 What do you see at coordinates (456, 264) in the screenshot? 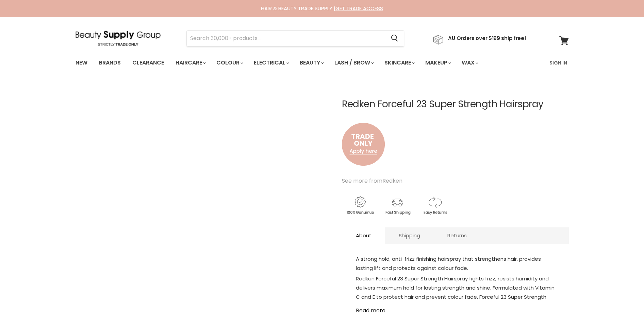
I see `p: A strong hold, anti-frizz finishing hairspray that strengthens hair, provides lasting lift and pr...` at bounding box center [456, 264].